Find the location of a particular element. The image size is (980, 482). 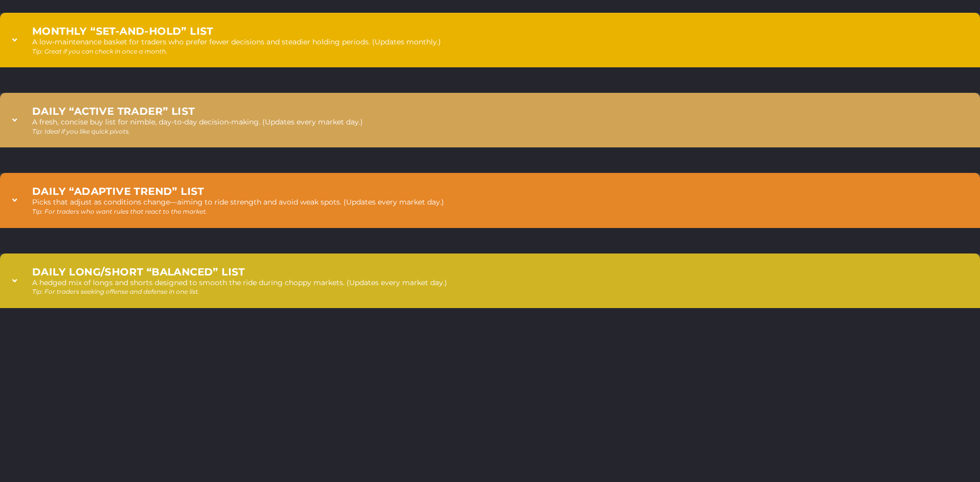

p: A hedged mix of longs and shorts designed to smooth the ride during choppy markets. (Updates ever... is located at coordinates (240, 283).